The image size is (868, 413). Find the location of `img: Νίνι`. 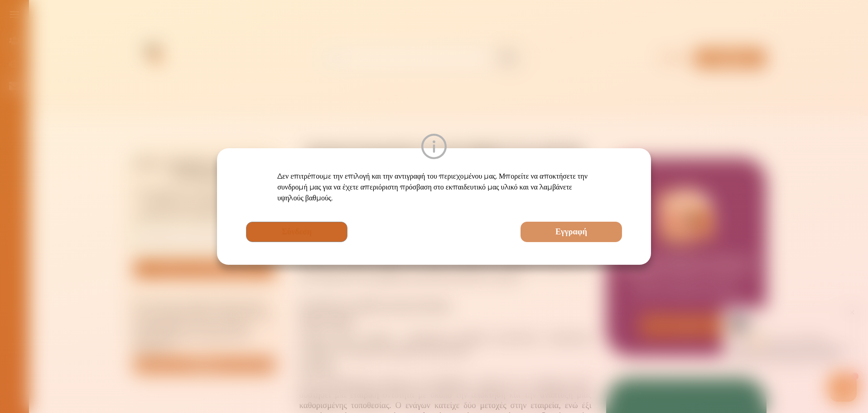

img: Νίνι is located at coordinates (88, 18).